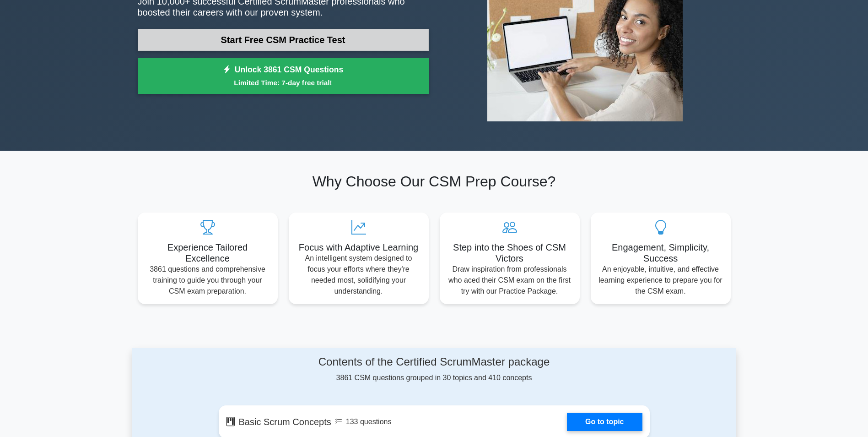 Image resolution: width=868 pixels, height=437 pixels. What do you see at coordinates (208, 281) in the screenshot?
I see `p: 3861 questions and comprehensive training to guide you through your CSM exam preparation.` at bounding box center [208, 281].